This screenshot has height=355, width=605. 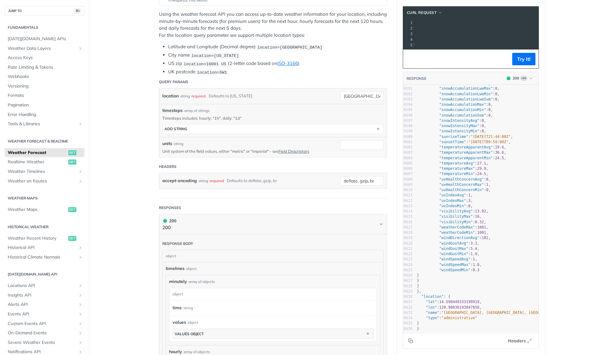 What do you see at coordinates (474, 243) in the screenshot?
I see `span: 3.3` at bounding box center [474, 243].